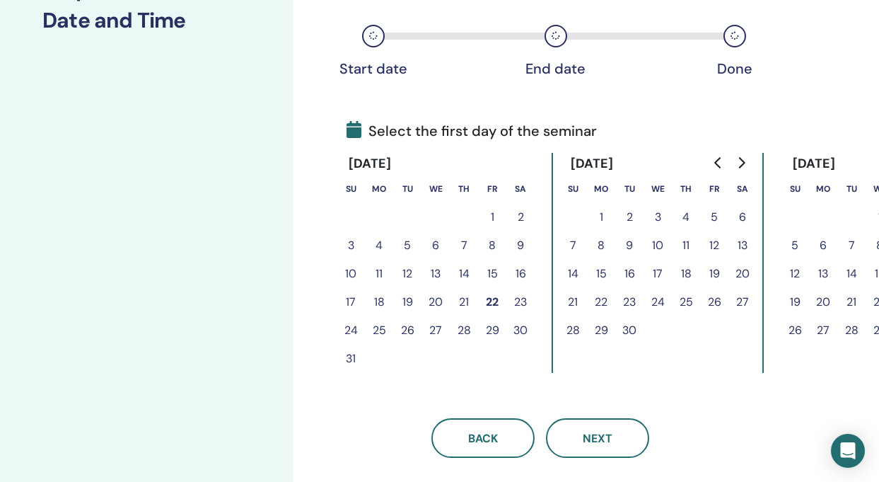 This screenshot has height=482, width=879. What do you see at coordinates (351, 359) in the screenshot?
I see `button: 31` at bounding box center [351, 359].